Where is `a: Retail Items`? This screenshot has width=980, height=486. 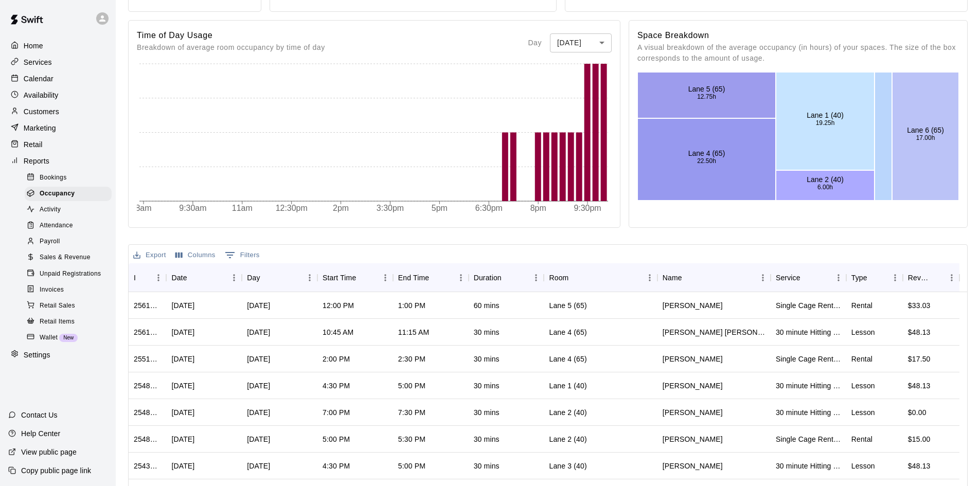
a: Retail Items is located at coordinates (70, 322).